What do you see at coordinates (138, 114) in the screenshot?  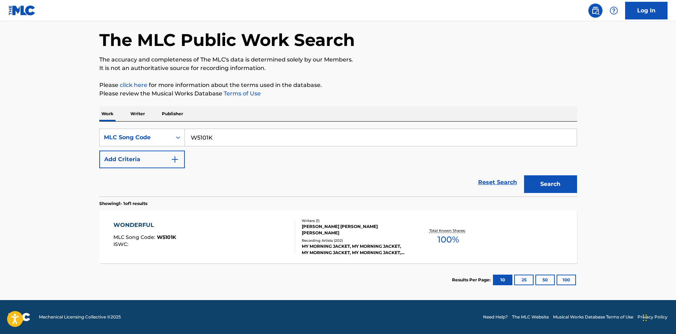 I see `p: Writer` at bounding box center [138, 114].